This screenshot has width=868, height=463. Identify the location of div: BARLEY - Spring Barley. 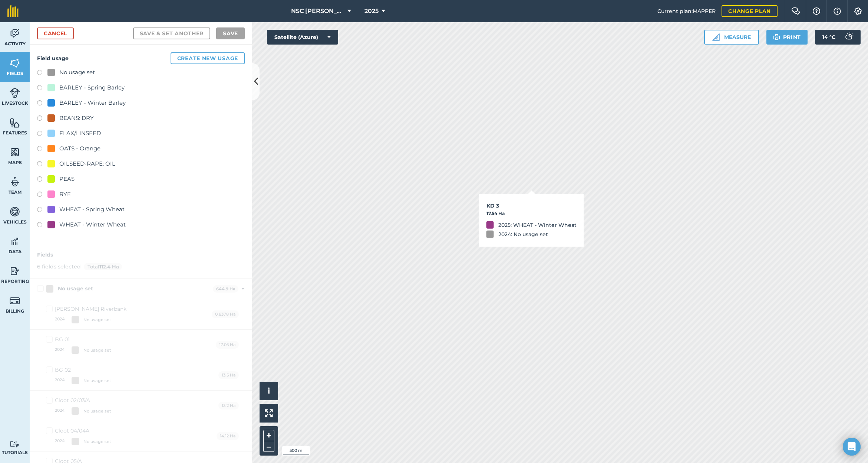
(92, 88).